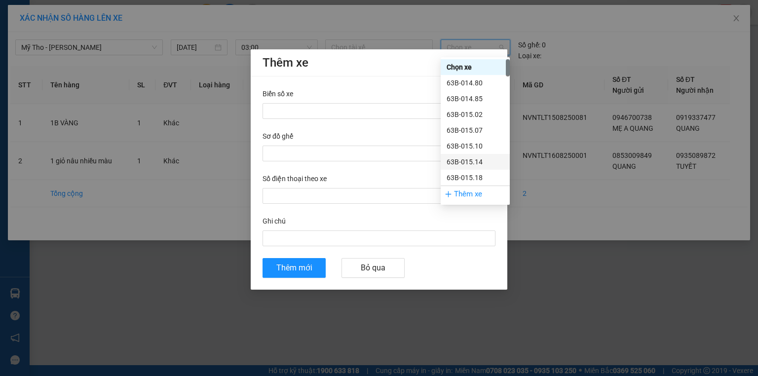 Image resolution: width=758 pixels, height=376 pixels. Describe the element at coordinates (278, 94) in the screenshot. I see `label: Biển số xe` at that location.